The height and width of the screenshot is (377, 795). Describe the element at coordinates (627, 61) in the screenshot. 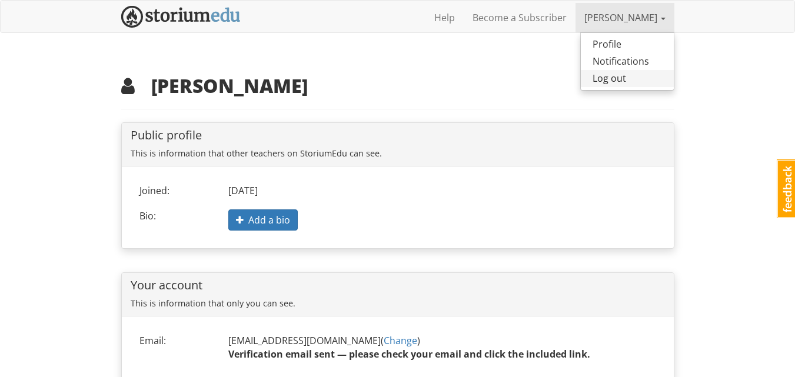

I see `a: Notifications` at that location.